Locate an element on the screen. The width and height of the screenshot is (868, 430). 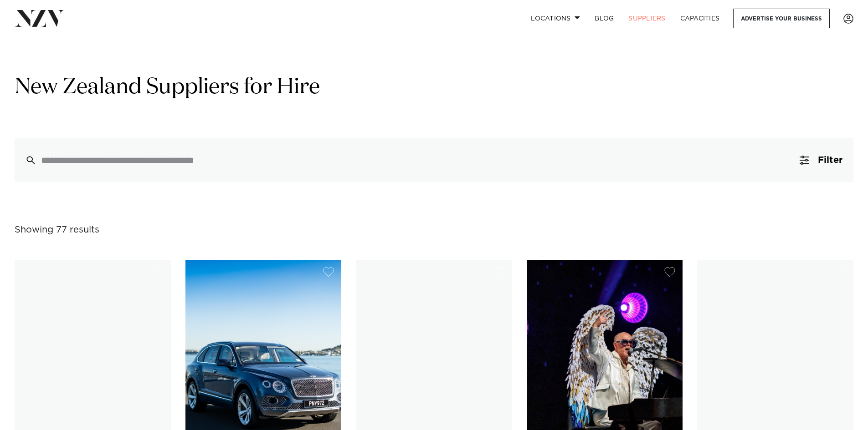
span: Filter is located at coordinates (830, 160).